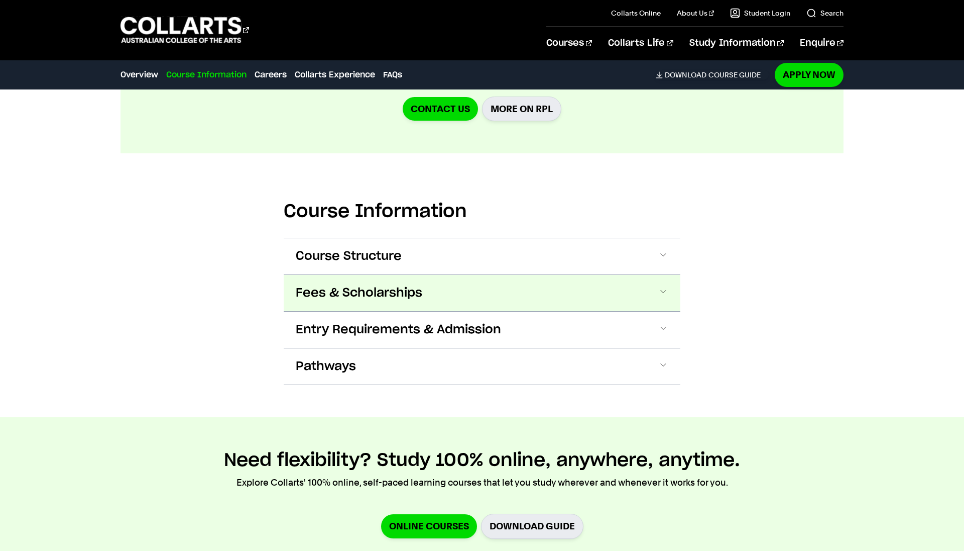 This screenshot has width=964, height=551. Describe the element at coordinates (349, 256) in the screenshot. I see `span: Course Structure` at that location.